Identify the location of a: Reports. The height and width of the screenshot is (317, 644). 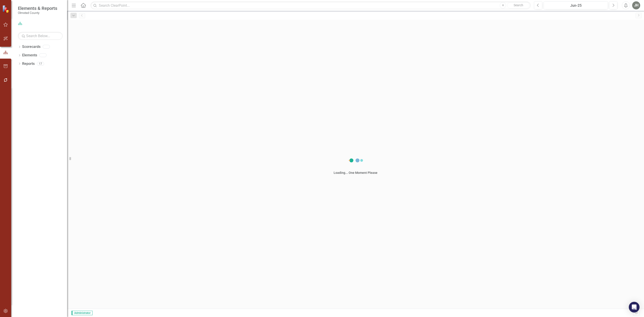
(29, 64).